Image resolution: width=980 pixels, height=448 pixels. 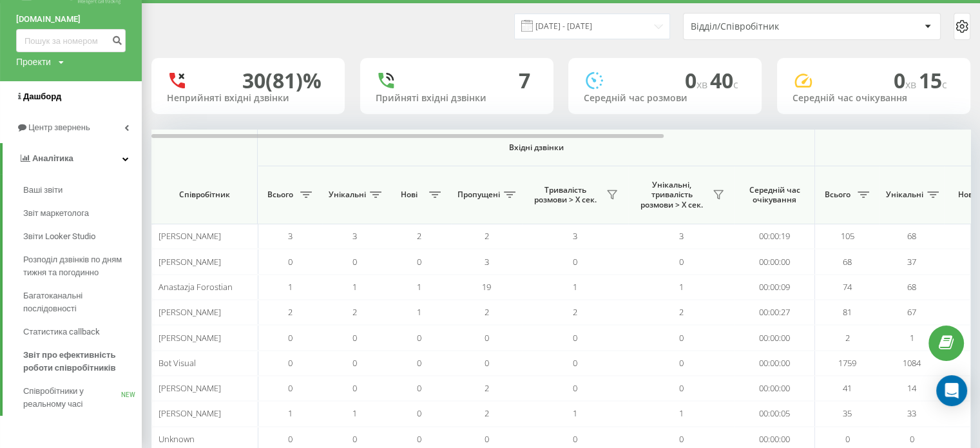 What do you see at coordinates (205, 195) in the screenshot?
I see `span: Співробітник` at bounding box center [205, 195].